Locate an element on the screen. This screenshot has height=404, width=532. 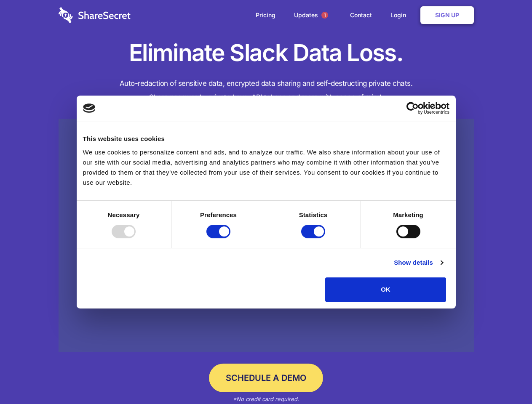
h4: Auto-redaction of sensitive data, encrypted data sharing and self-destructing private chats. Shar... is located at coordinates (266, 90).